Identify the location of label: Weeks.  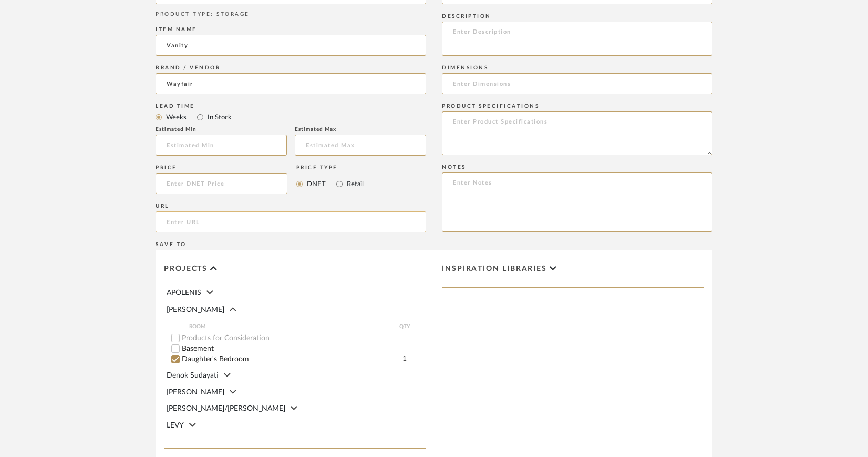
(175, 117).